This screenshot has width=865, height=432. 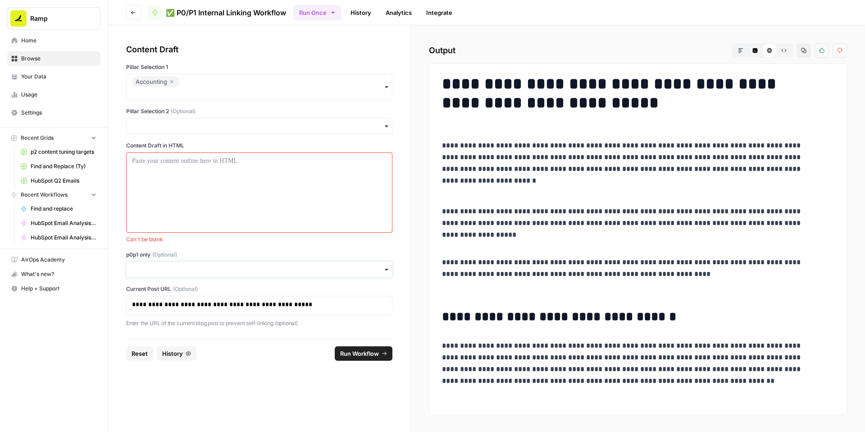 I want to click on a: Integrate, so click(x=439, y=13).